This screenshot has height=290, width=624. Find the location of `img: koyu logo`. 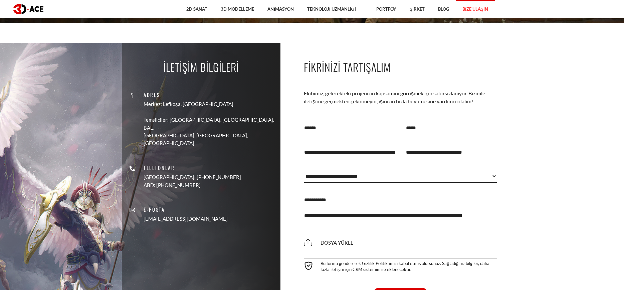

img: koyu logo is located at coordinates (28, 9).